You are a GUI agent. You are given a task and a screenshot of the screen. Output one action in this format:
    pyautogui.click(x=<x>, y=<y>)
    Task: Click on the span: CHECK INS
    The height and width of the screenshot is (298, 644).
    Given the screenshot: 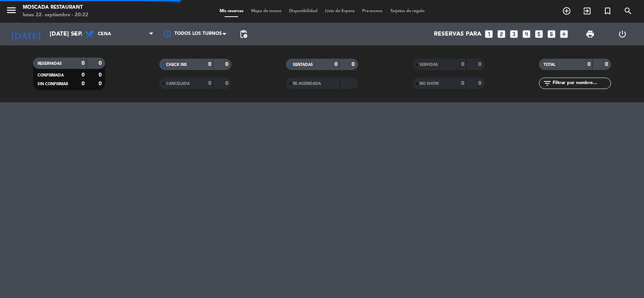 What is the action you would take?
    pyautogui.click(x=177, y=65)
    